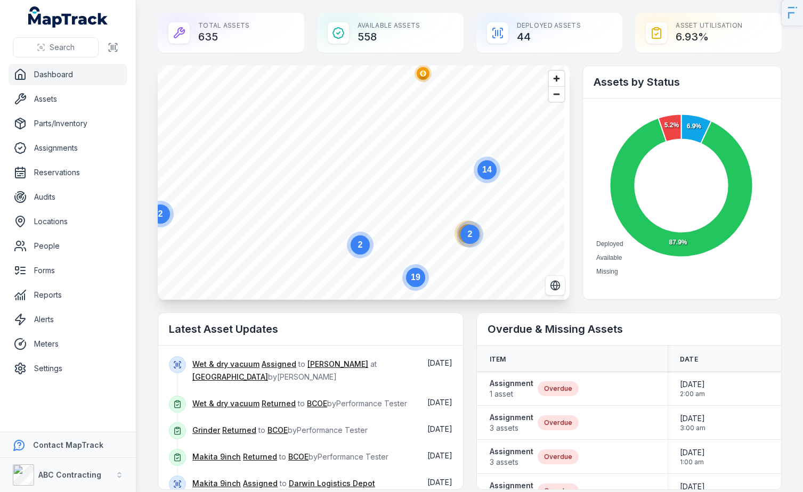 The height and width of the screenshot is (492, 803). What do you see at coordinates (311, 329) in the screenshot?
I see `h2: Latest Asset Updates` at bounding box center [311, 329].